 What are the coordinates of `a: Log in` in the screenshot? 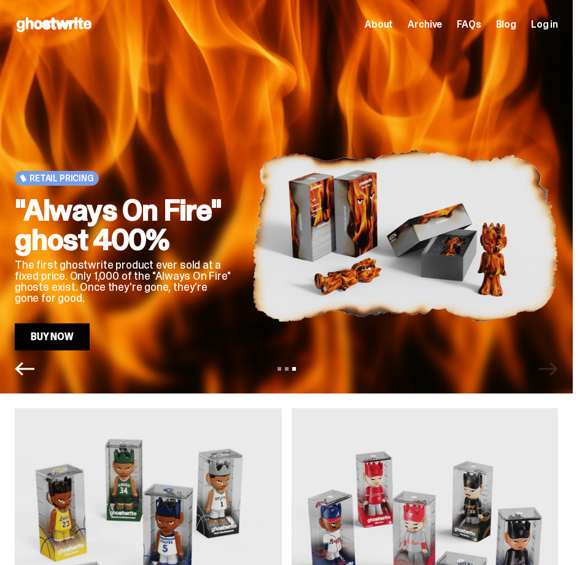 It's located at (545, 25).